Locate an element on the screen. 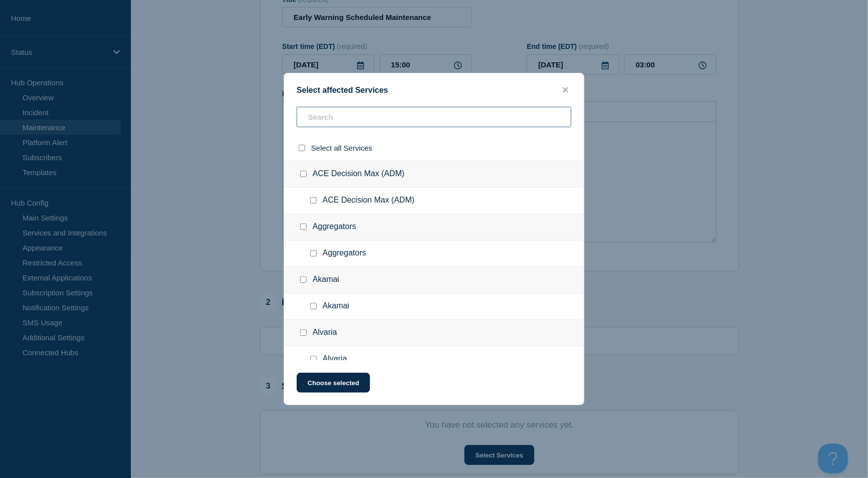 The image size is (868, 478). span: Aggregators is located at coordinates (344, 253).